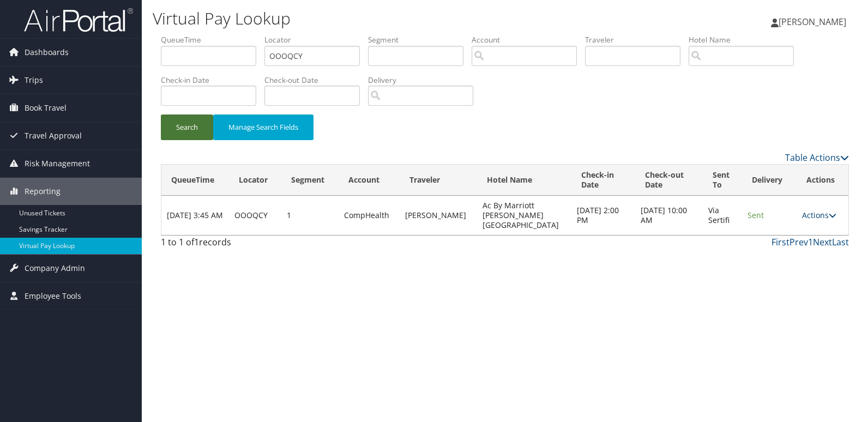 Image resolution: width=868 pixels, height=422 pixels. What do you see at coordinates (316, 40) in the screenshot?
I see `label: Locator` at bounding box center [316, 40].